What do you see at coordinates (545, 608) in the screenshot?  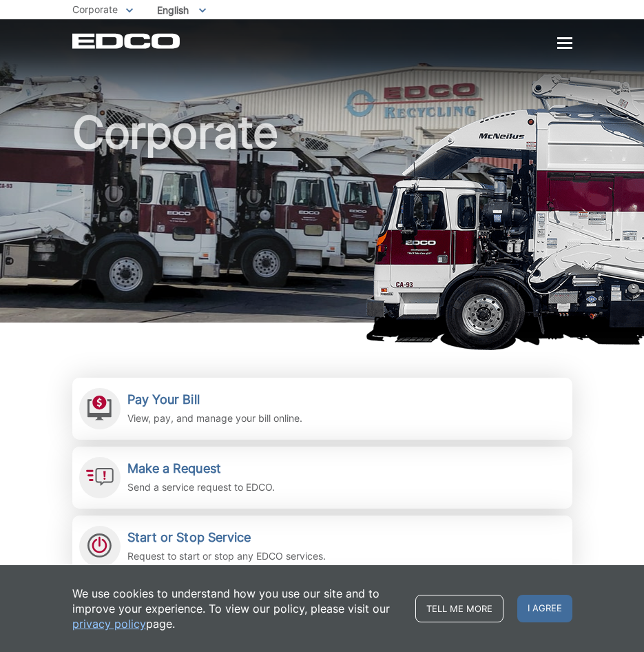 I see `span: I agree` at bounding box center [545, 608].